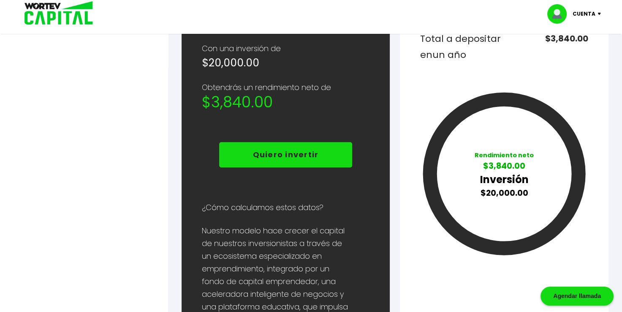  I want to click on h2: $3,840.00, so click(286, 102).